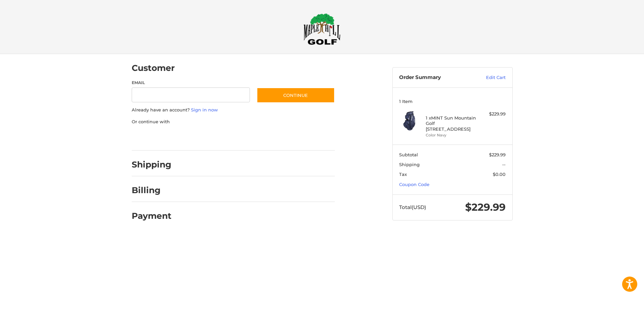 The width and height of the screenshot is (644, 312). What do you see at coordinates (492, 114) in the screenshot?
I see `div: $229.99` at bounding box center [492, 114].